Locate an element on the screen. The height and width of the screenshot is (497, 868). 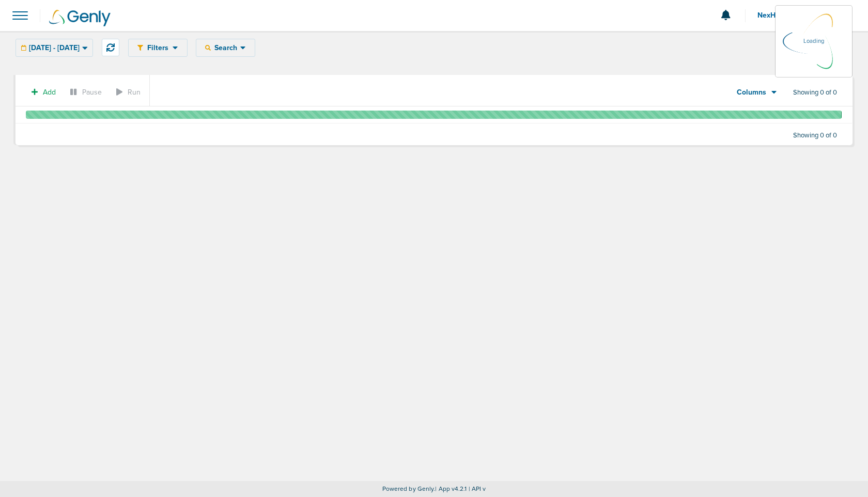
span: Add is located at coordinates (49, 92).